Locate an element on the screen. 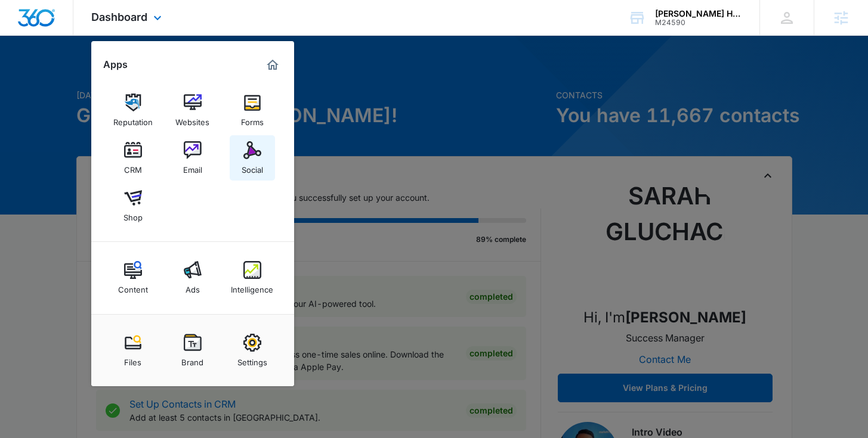 The height and width of the screenshot is (438, 868). div: Brand is located at coordinates (192, 360).